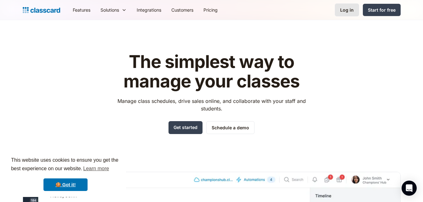  I want to click on a: Pricing, so click(210, 10).